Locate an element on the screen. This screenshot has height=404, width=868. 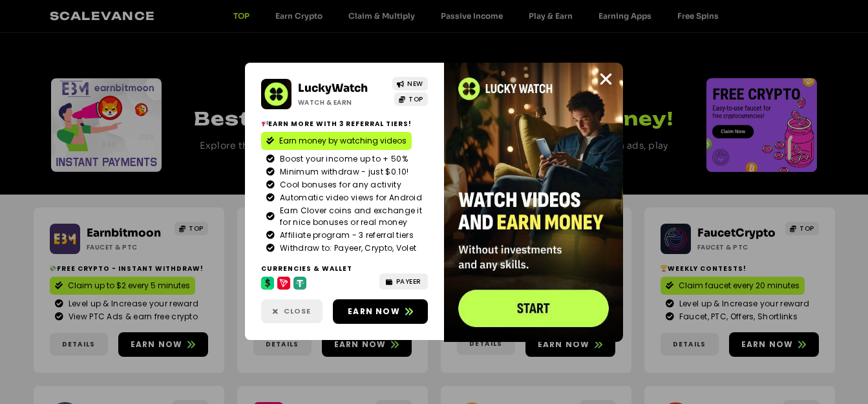
span: Boost your income up to + 50% is located at coordinates (342, 159).